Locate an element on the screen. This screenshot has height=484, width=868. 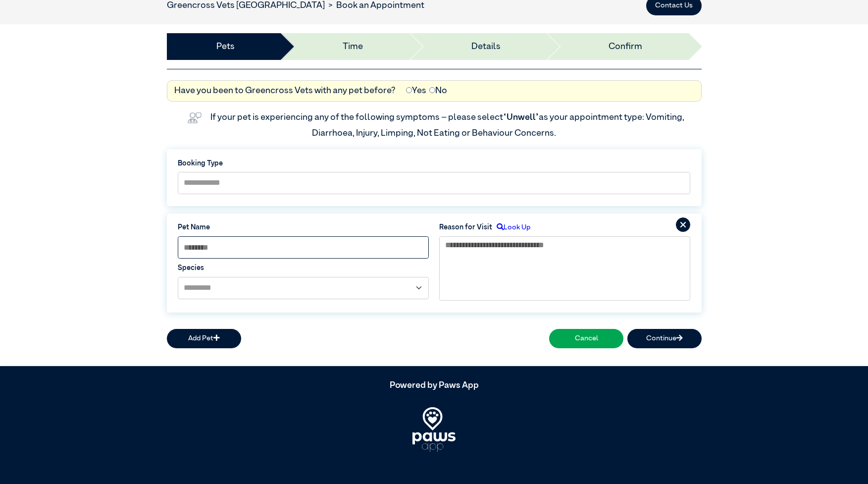
label: Species is located at coordinates (303, 269).